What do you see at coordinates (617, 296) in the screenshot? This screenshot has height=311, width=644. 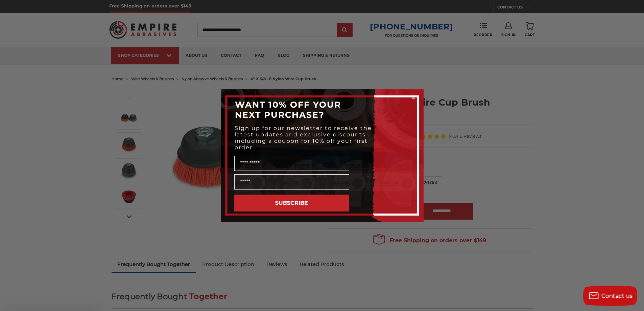 I see `span: Contact us` at bounding box center [617, 296].